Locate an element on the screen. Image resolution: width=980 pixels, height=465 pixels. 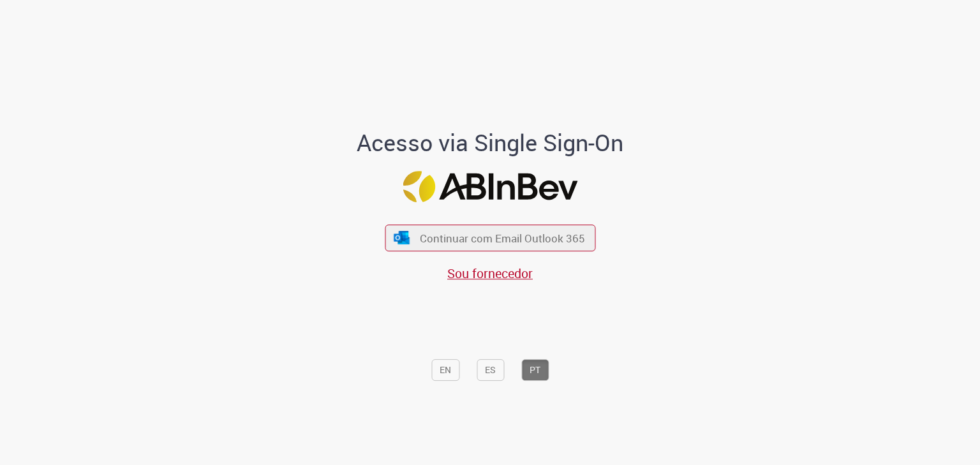
h1: Acesso via Single Sign-On is located at coordinates (490, 143).